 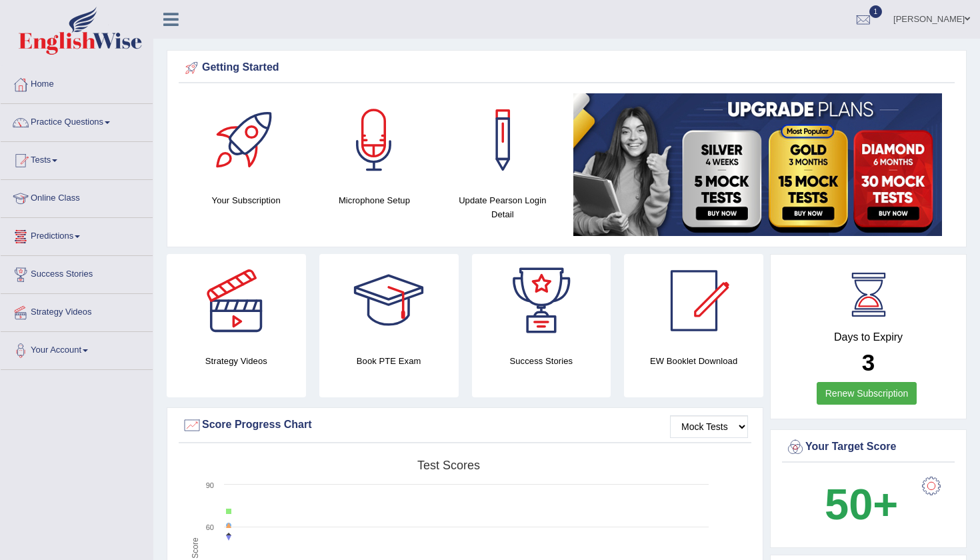 I want to click on text: 90, so click(x=210, y=485).